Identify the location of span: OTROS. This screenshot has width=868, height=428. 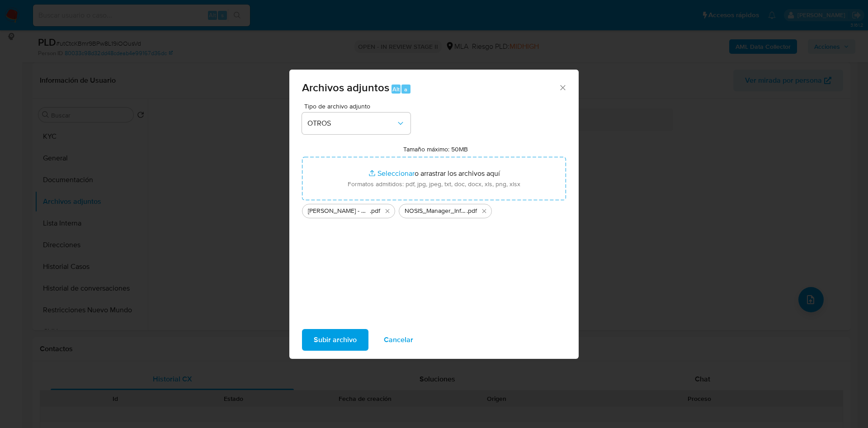
(352, 123).